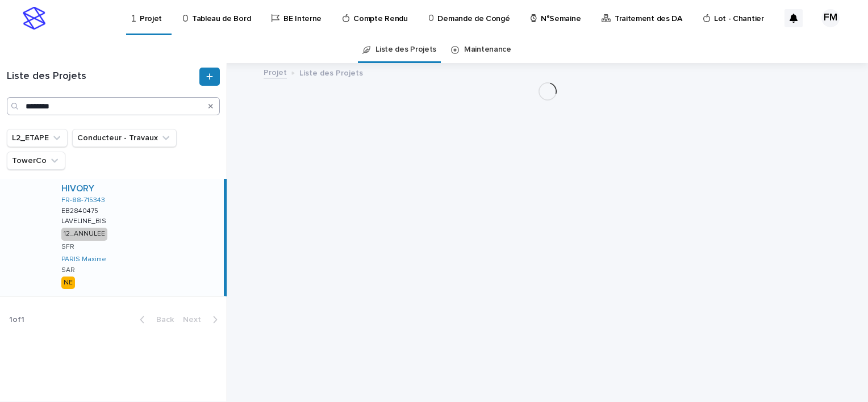  What do you see at coordinates (34, 18) in the screenshot?
I see `img: stacker-logo-s-only.png` at bounding box center [34, 18].